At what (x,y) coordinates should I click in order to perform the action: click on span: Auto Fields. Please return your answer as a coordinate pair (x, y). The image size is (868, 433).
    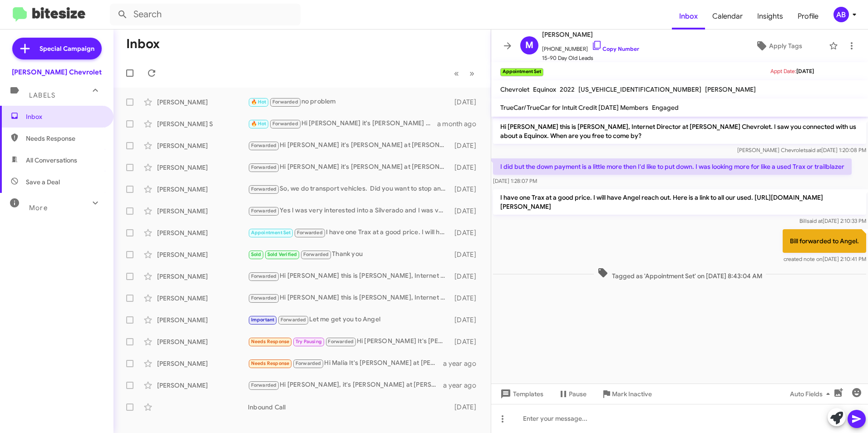
    Looking at the image, I should click on (812, 395).